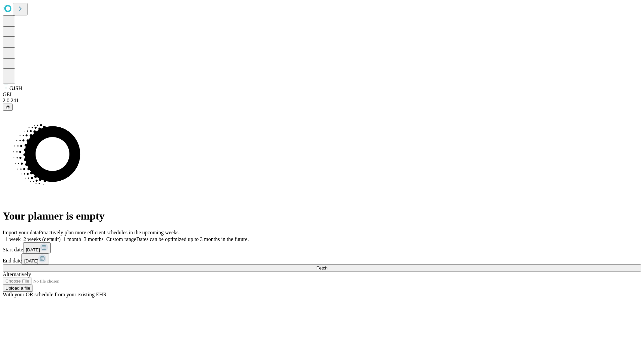 This screenshot has height=362, width=644. Describe the element at coordinates (16, 88) in the screenshot. I see `span: GJSH` at that location.